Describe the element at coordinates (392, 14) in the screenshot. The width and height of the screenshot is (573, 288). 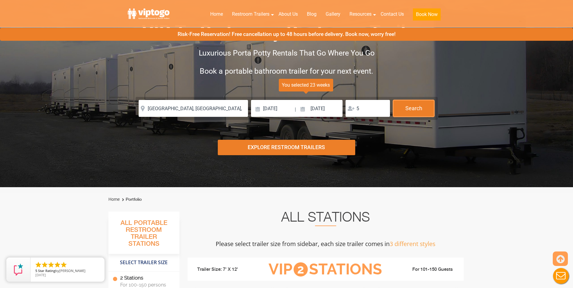
I see `a: Contact Us` at that location.